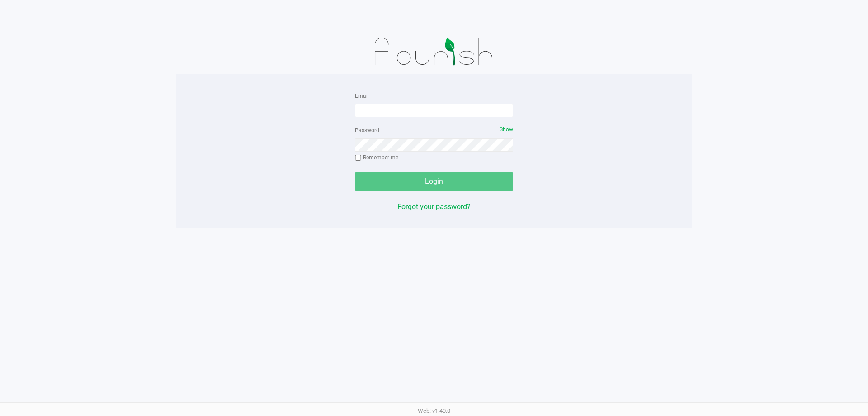  What do you see at coordinates (359, 158) in the screenshot?
I see `input: Remember me` at bounding box center [359, 158].